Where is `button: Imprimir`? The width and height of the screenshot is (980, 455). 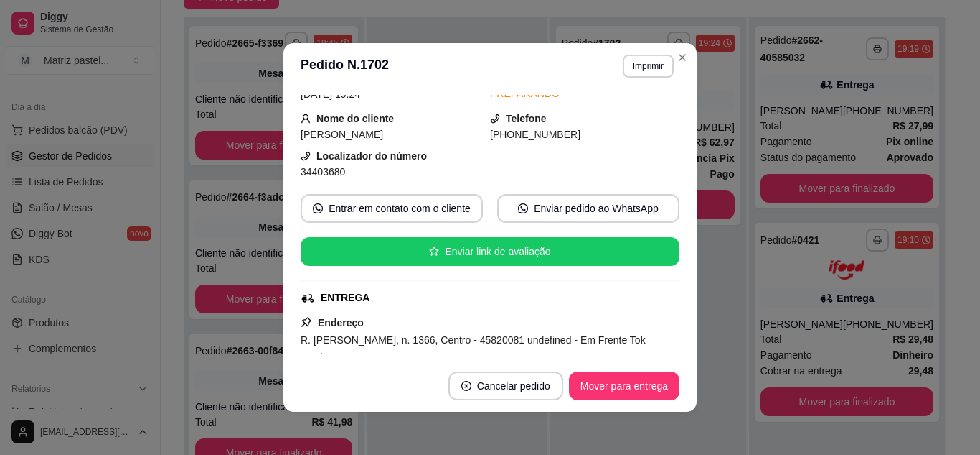 button: Imprimir is located at coordinates (648, 66).